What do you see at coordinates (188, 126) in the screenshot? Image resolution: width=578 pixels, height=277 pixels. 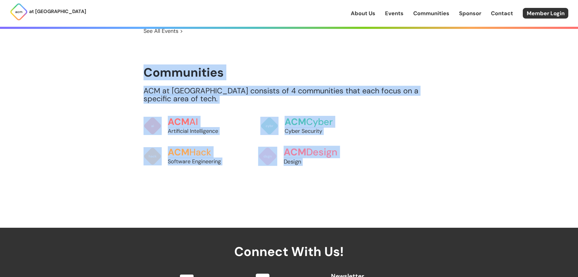 I see `a: ACMAIArtificial Intelligence` at bounding box center [188, 126].